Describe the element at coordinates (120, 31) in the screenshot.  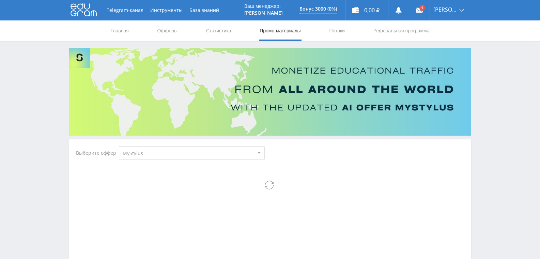
I see `a: Главная` at that location.